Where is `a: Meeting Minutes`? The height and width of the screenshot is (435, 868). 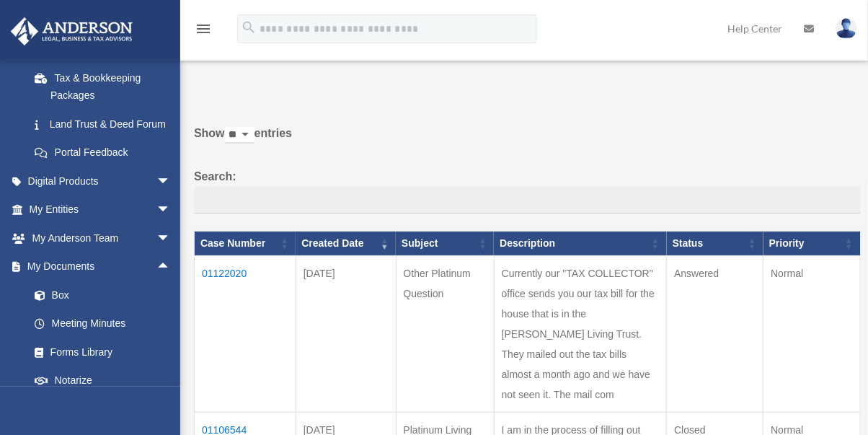 a: Meeting Minutes is located at coordinates (106, 323).